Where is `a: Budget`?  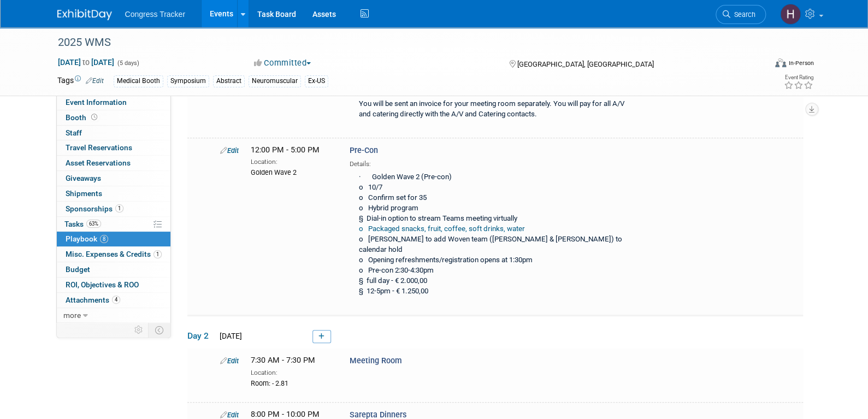
a: Budget is located at coordinates (114, 269).